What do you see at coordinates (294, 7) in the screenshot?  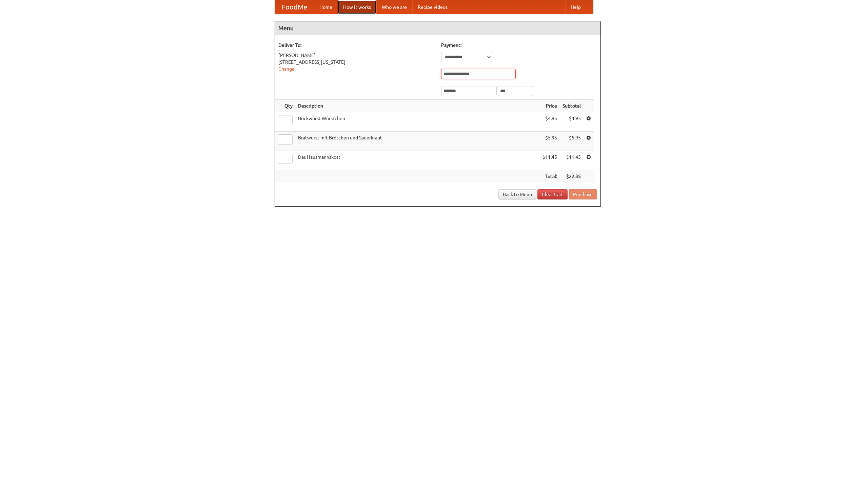 I see `a: FoodMe` at bounding box center [294, 7].